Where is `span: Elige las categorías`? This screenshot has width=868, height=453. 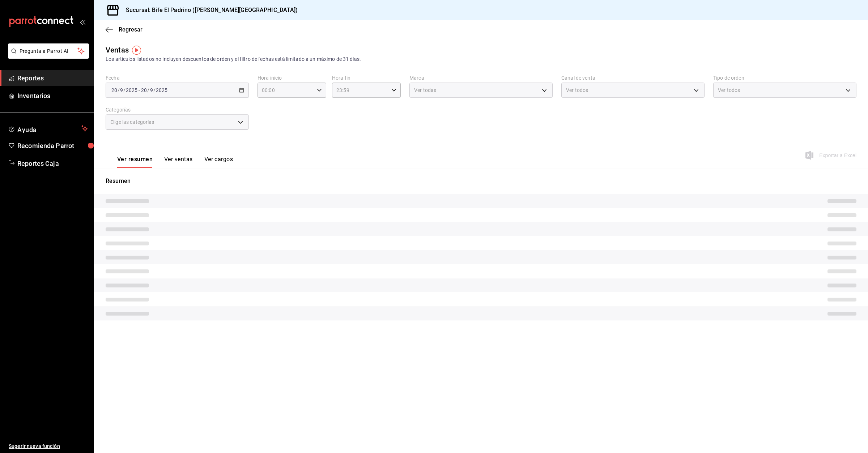
span: Elige las categorías is located at coordinates (132, 122).